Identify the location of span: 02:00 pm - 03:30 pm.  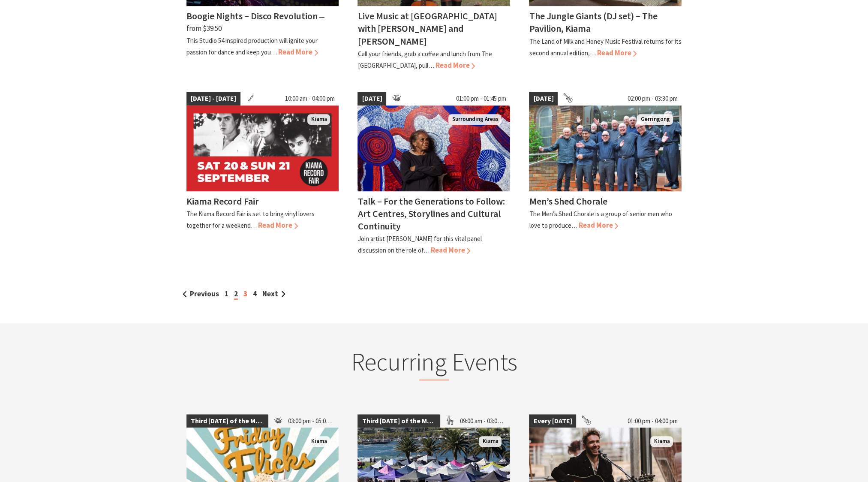
(652, 98).